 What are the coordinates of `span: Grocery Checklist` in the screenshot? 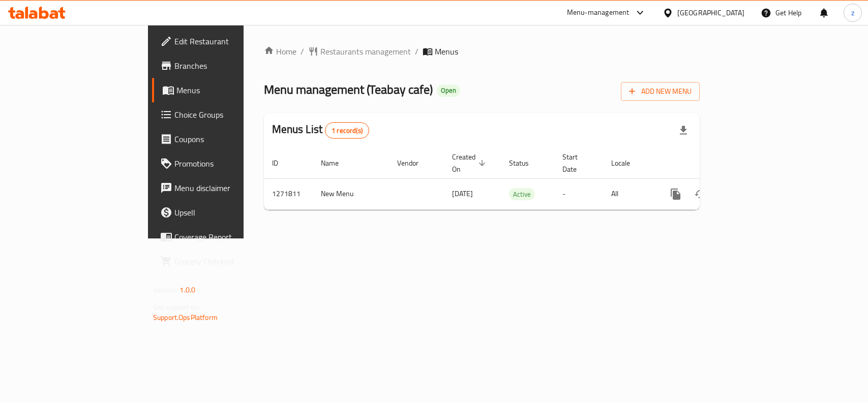 It's located at (229, 261).